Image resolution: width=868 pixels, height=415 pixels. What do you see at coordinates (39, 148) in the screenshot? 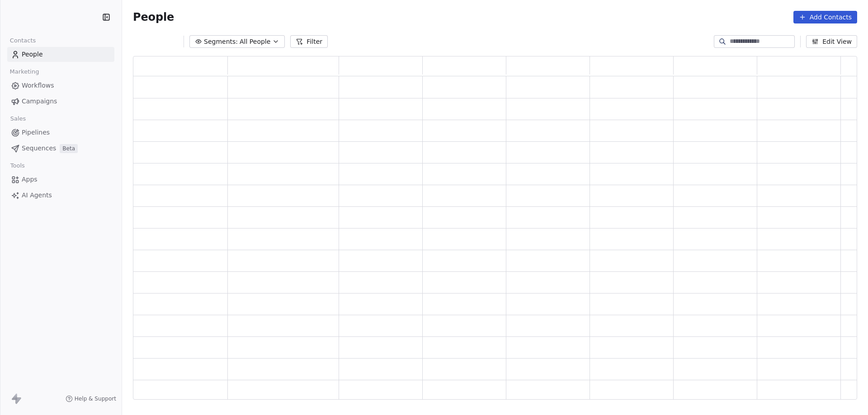
I see `span: Sequences` at bounding box center [39, 148].